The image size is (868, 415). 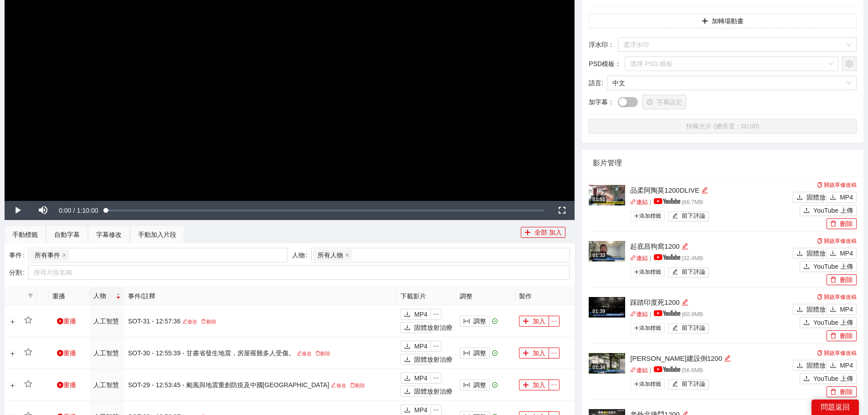 What do you see at coordinates (87, 211) in the screenshot?
I see `span: 1:10:00` at bounding box center [87, 211].